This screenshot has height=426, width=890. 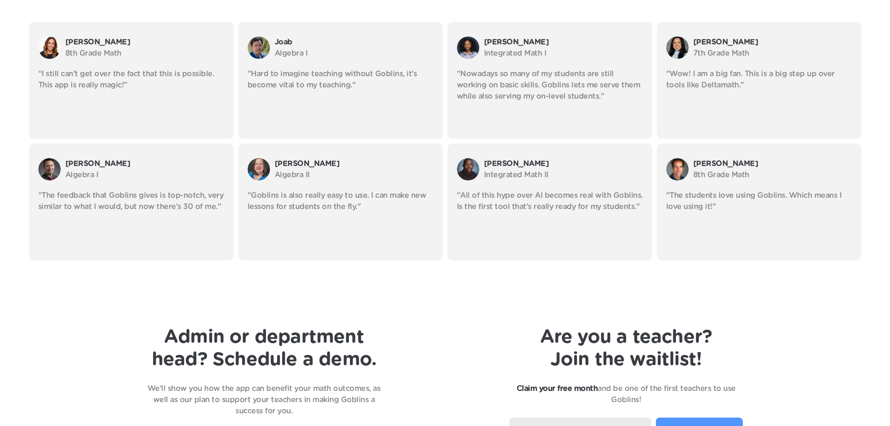 I want to click on p: 7th Grade Math, so click(x=773, y=53).